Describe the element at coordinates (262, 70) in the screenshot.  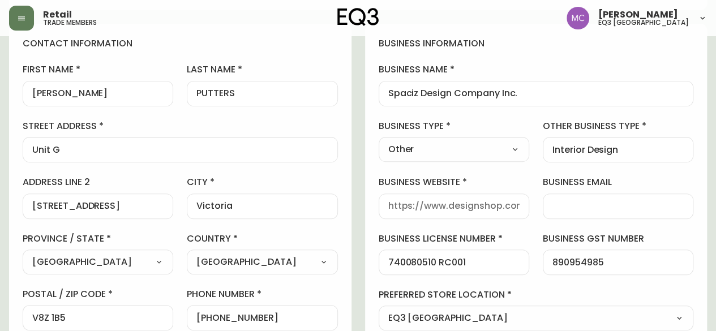
I see `label: last name` at that location.